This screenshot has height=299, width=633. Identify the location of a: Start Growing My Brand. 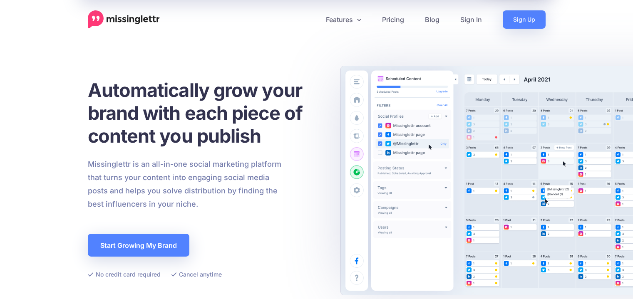
(139, 245).